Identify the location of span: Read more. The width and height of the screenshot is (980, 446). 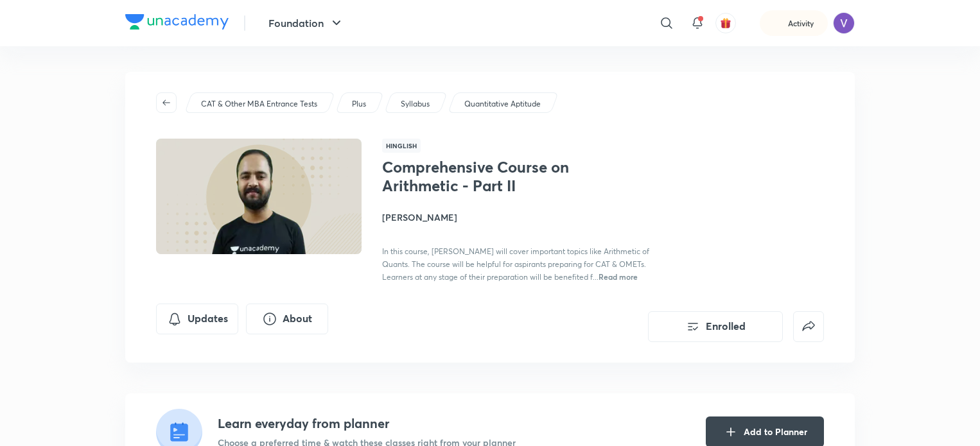
(617, 277).